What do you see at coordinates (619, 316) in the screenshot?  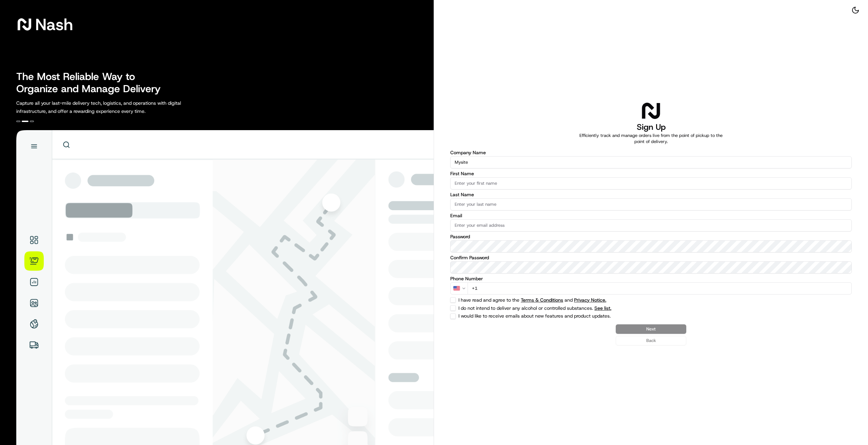 I see `label: I would like to receive emails about new features and product updates.` at bounding box center [619, 316].